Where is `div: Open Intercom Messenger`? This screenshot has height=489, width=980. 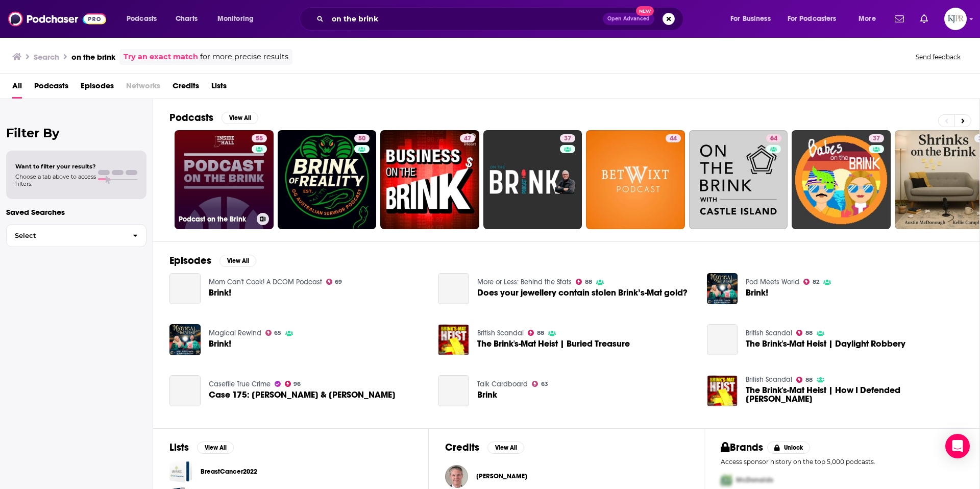 div: Open Intercom Messenger is located at coordinates (957, 447).